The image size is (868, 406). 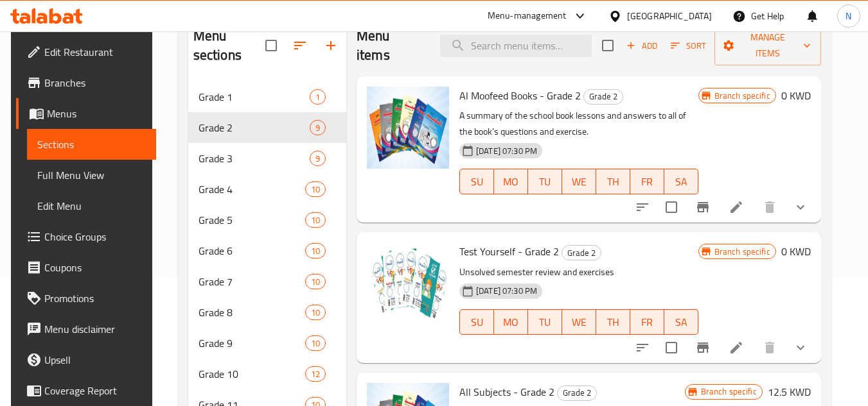 What do you see at coordinates (91, 175) in the screenshot?
I see `span: Full Menu View` at bounding box center [91, 175].